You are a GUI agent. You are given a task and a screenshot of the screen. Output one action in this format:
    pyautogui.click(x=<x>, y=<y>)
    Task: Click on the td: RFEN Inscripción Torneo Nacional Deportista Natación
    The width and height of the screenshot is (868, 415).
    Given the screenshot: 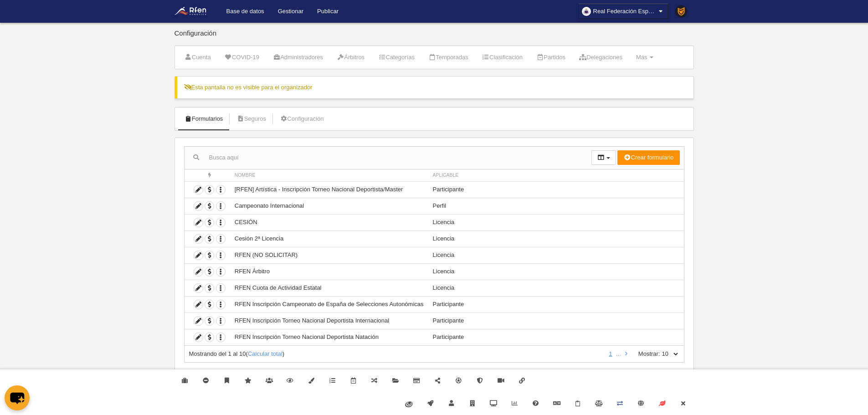 What is the action you would take?
    pyautogui.click(x=329, y=337)
    